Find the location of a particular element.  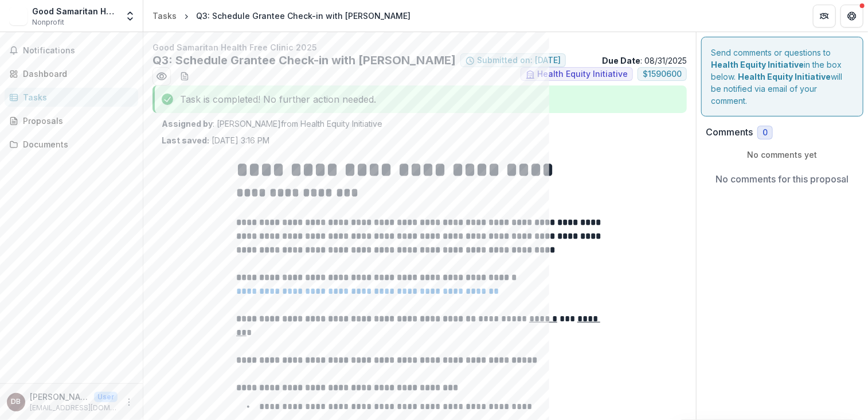

span: Nonprofit is located at coordinates (48, 23).